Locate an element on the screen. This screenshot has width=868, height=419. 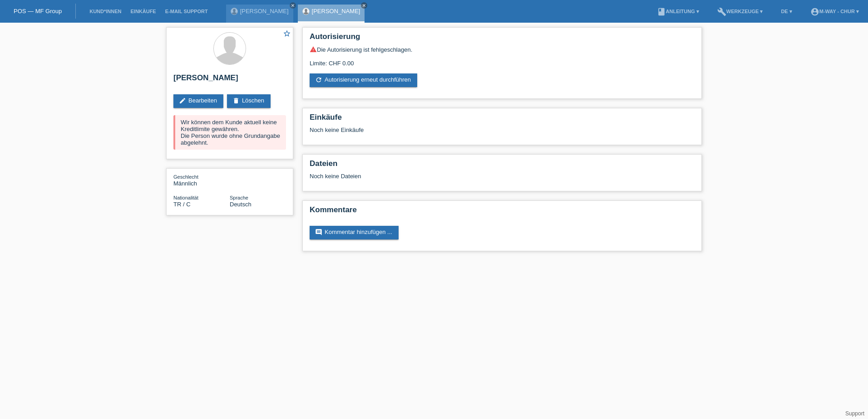
h2: Kommentare is located at coordinates (502, 213).